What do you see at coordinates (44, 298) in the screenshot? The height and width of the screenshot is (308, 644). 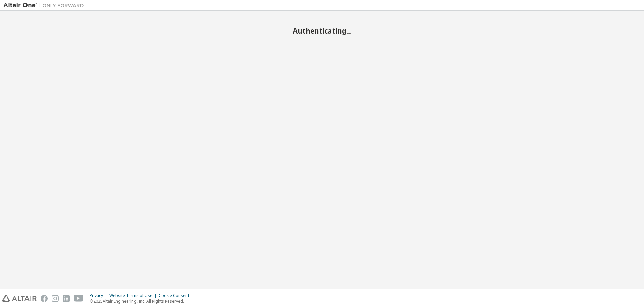 I see `img: facebook.svg` at bounding box center [44, 298].